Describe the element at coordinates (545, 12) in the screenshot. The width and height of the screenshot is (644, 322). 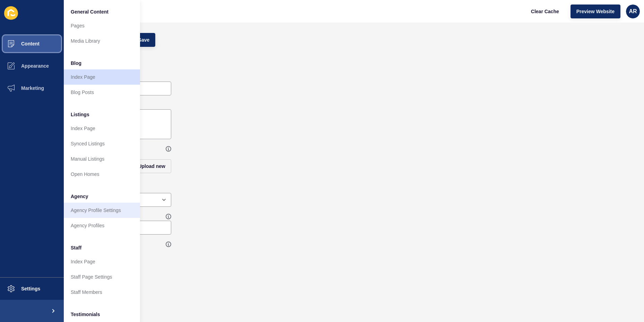
I see `span: Clear Cache` at that location.